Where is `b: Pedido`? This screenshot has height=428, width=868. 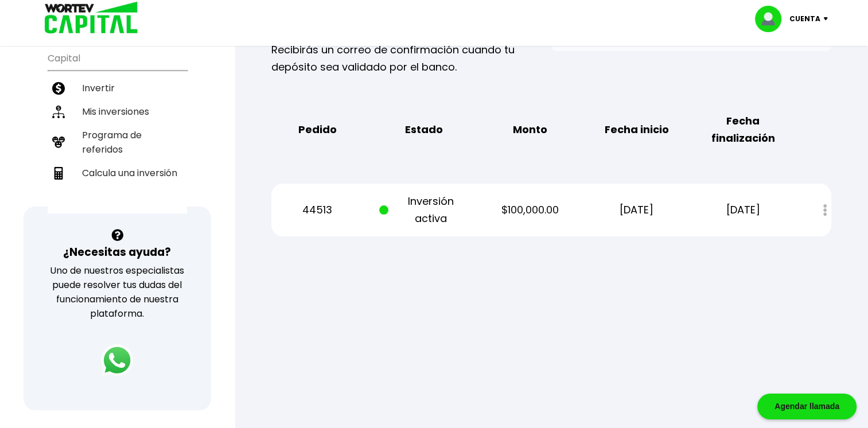 b: Pedido is located at coordinates (318, 130).